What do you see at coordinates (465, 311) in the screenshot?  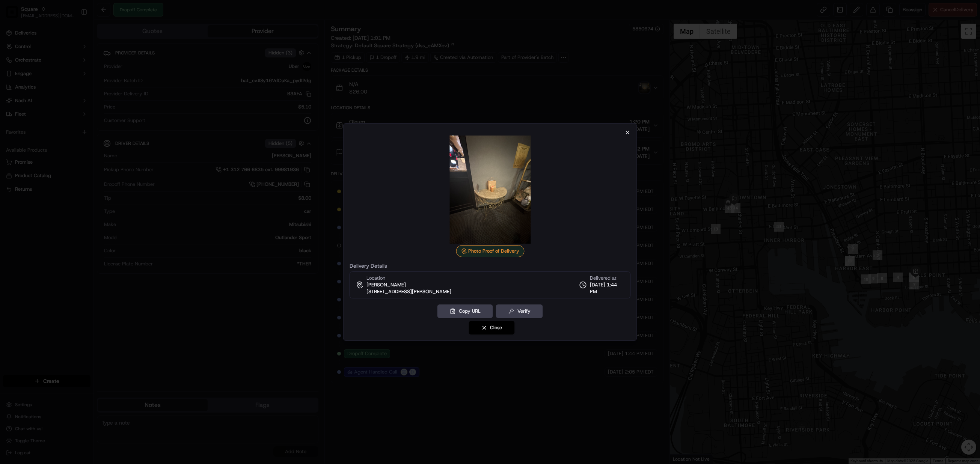 I see `button: Copy URL` at bounding box center [465, 311].